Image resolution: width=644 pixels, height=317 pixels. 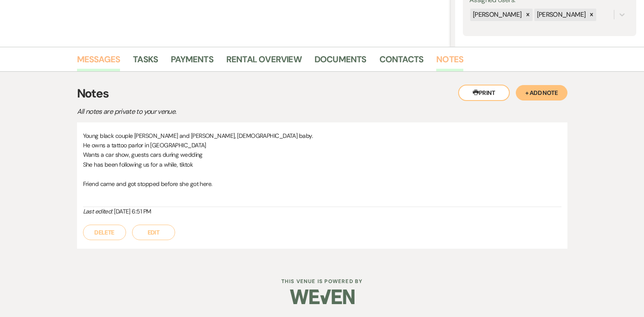 I want to click on a: Documents, so click(x=340, y=62).